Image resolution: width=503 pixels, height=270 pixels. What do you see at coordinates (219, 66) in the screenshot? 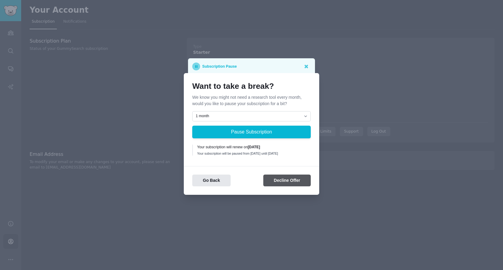
I see `p: Subscription Pause` at bounding box center [219, 66].